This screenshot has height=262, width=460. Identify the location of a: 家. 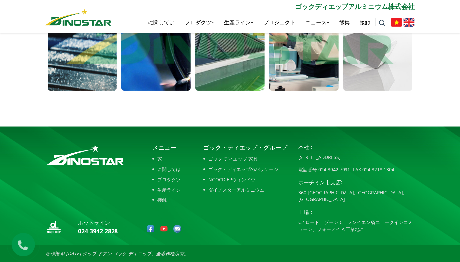
(167, 159).